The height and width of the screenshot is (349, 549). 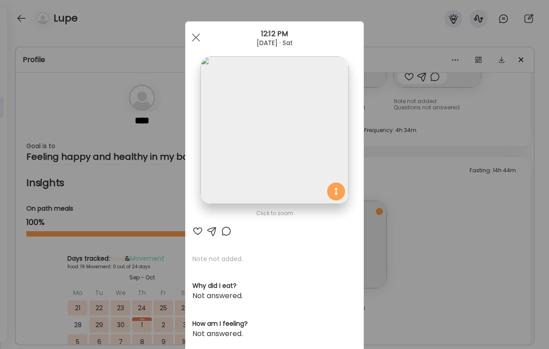 I want to click on h3: Why did I eat?, so click(x=274, y=286).